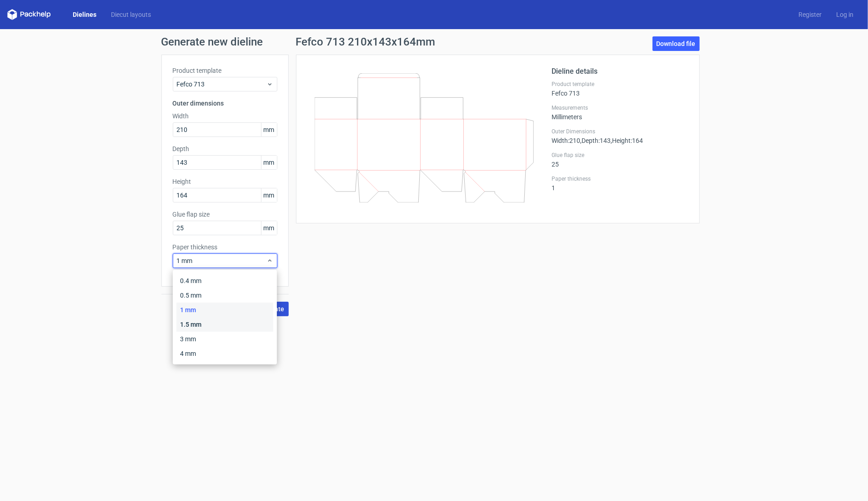 The image size is (868, 501). Describe the element at coordinates (225, 281) in the screenshot. I see `div: 0.4 mm` at that location.